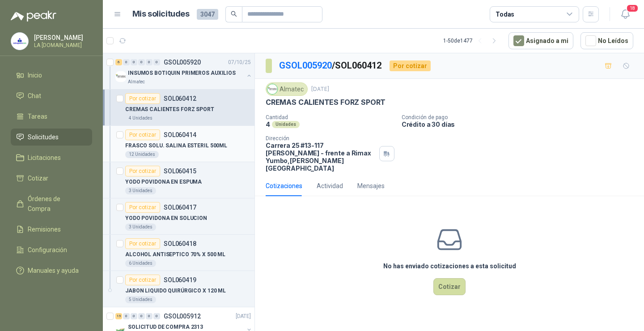 Image resolution: width=644 pixels, height=331 pixels. Describe the element at coordinates (48, 250) in the screenshot. I see `span: Configuración` at that location.